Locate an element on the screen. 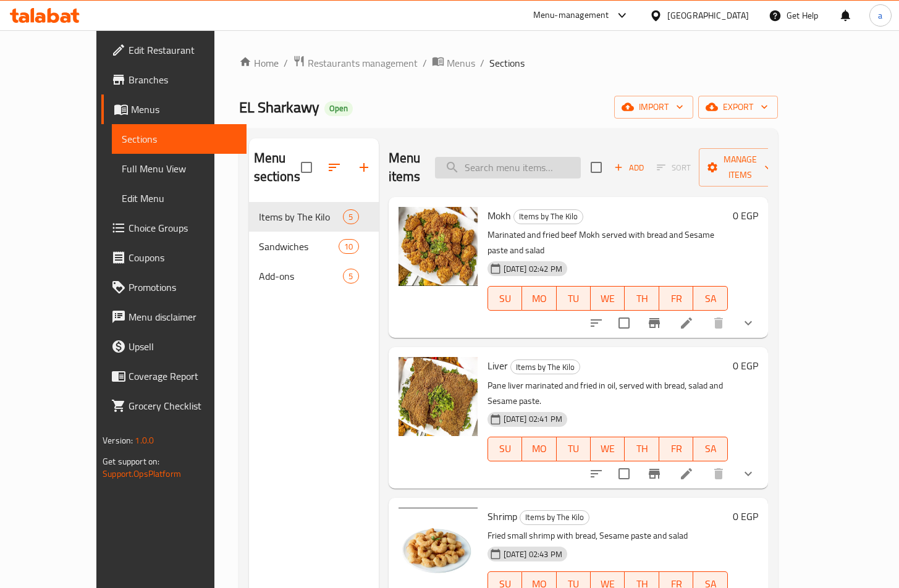 This screenshot has height=588, width=899. a: Support.OpsPlatform is located at coordinates (141, 474).